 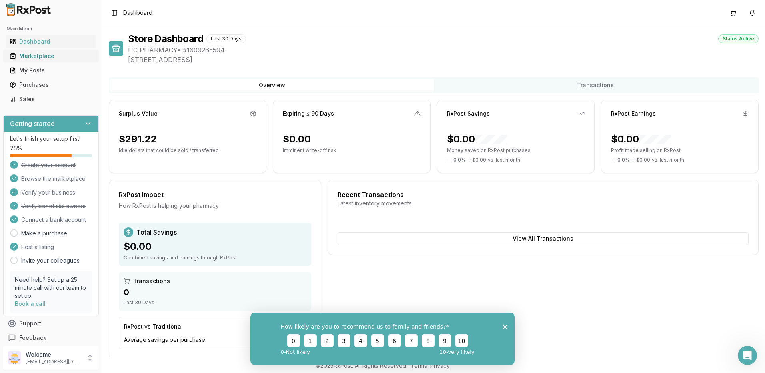 What do you see at coordinates (30, 303) in the screenshot?
I see `a: Book a call` at bounding box center [30, 303].